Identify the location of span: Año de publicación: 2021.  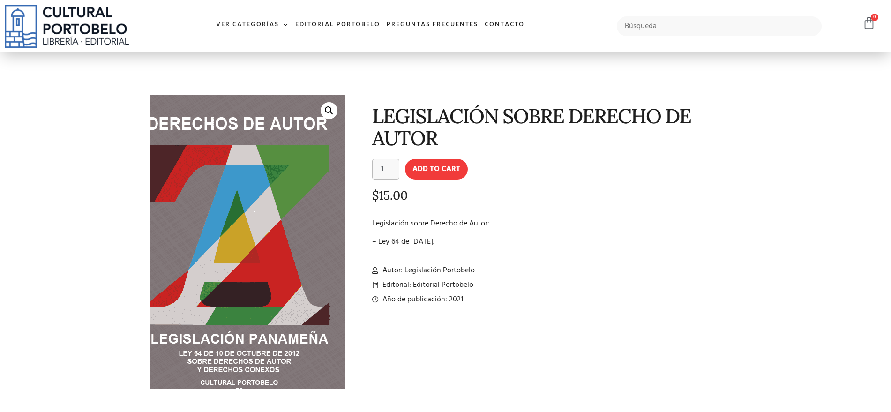
(421, 300).